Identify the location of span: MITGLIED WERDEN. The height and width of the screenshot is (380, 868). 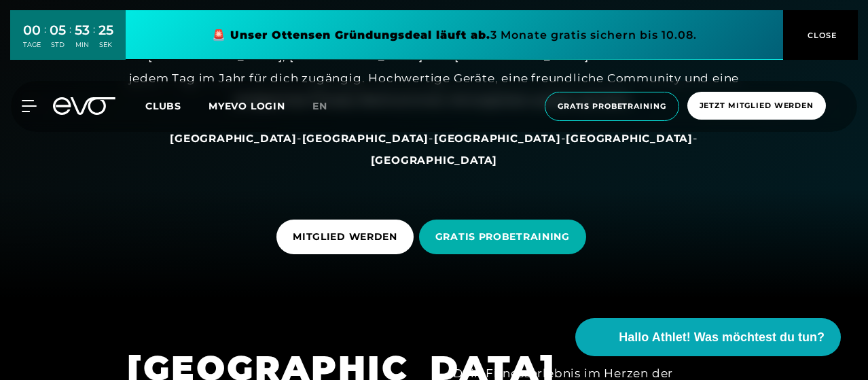
(345, 236).